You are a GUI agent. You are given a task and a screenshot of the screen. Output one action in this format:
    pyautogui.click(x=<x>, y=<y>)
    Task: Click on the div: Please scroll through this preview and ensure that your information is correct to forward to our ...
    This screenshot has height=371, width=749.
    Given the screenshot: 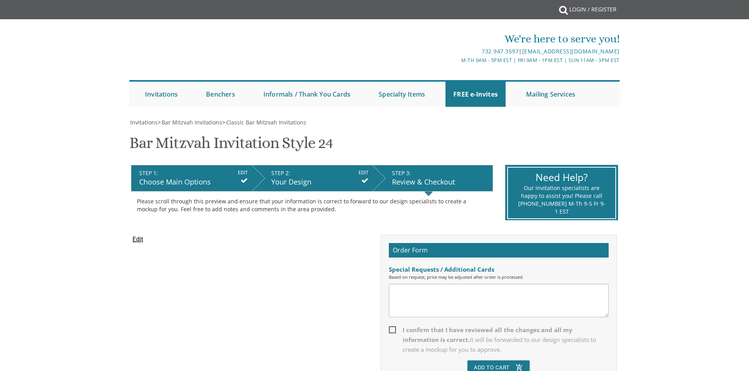 What is the action you would take?
    pyautogui.click(x=312, y=206)
    